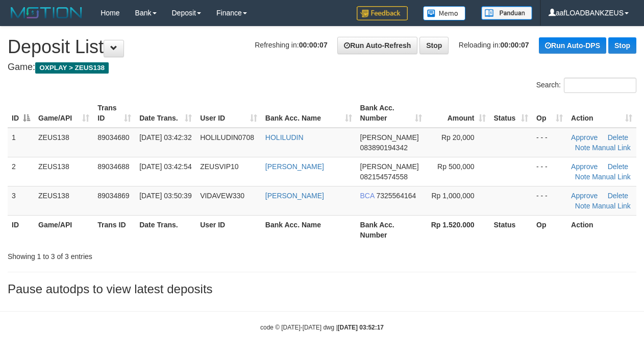  Describe the element at coordinates (573, 45) in the screenshot. I see `a: Run Auto-DPS` at that location.